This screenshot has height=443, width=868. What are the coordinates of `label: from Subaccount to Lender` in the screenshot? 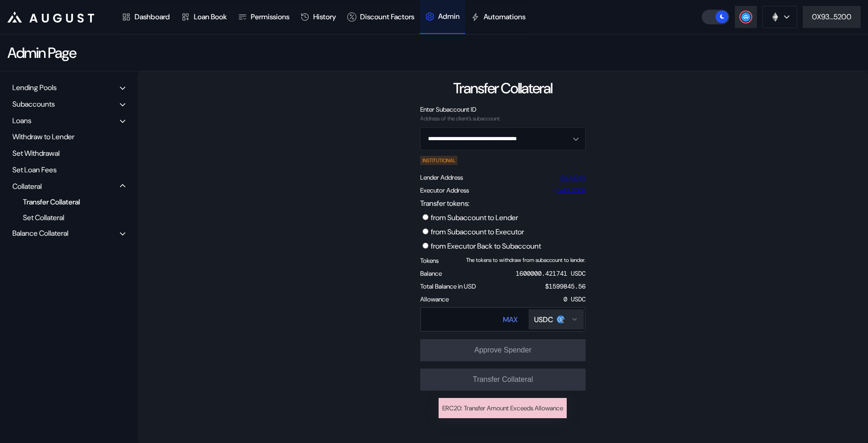 It's located at (475, 218).